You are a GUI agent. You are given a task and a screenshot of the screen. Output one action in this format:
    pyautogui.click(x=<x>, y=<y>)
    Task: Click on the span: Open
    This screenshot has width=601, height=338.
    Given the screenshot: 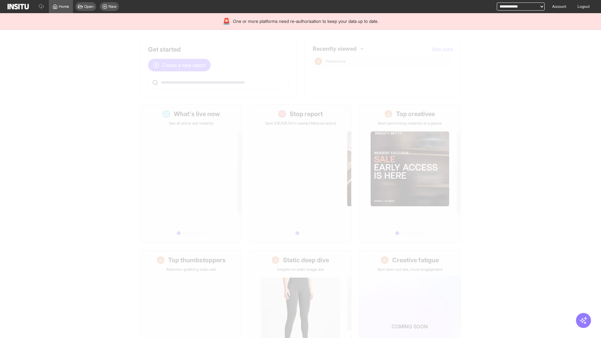 What is the action you would take?
    pyautogui.click(x=89, y=7)
    